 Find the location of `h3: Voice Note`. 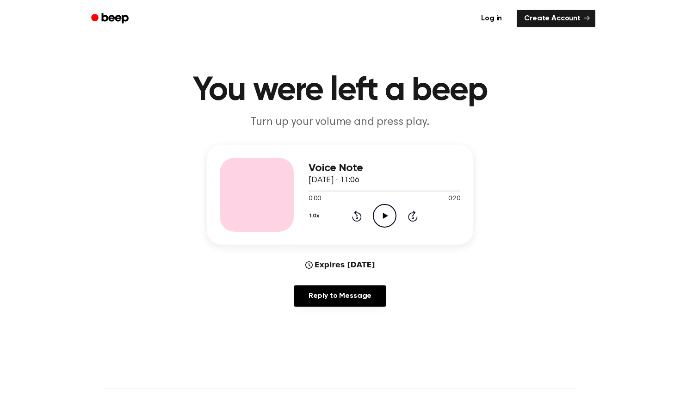

h3: Voice Note is located at coordinates (384, 168).